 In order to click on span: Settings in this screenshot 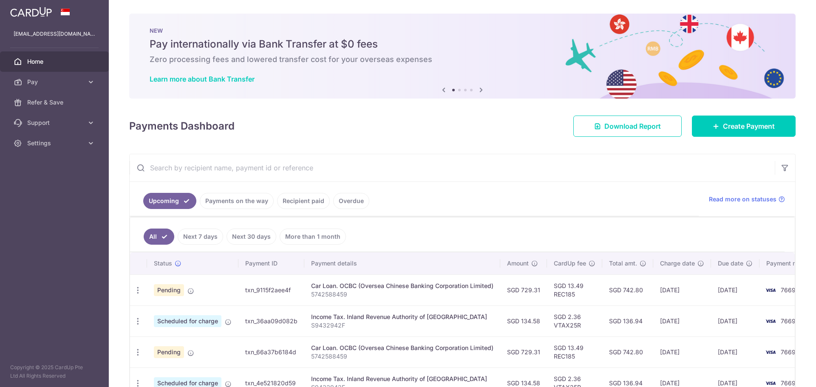, I will do `click(55, 143)`.